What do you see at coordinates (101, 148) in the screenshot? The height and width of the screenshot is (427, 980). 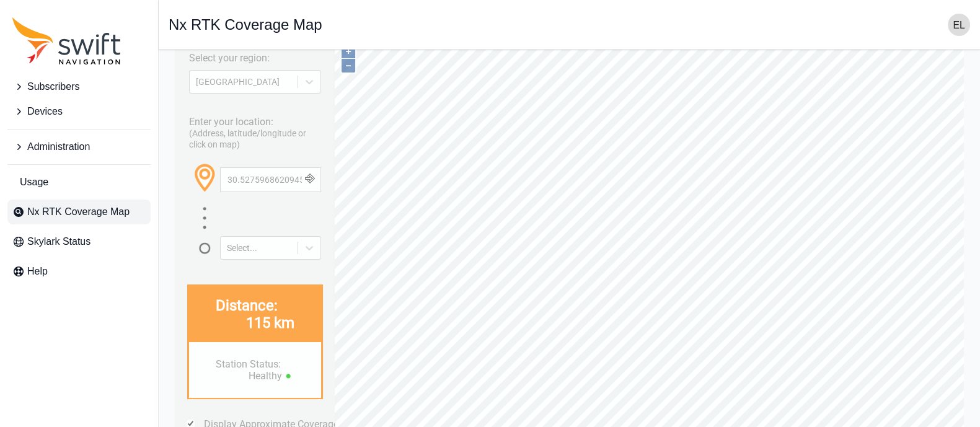 I see `input: Search for ...` at bounding box center [101, 148].